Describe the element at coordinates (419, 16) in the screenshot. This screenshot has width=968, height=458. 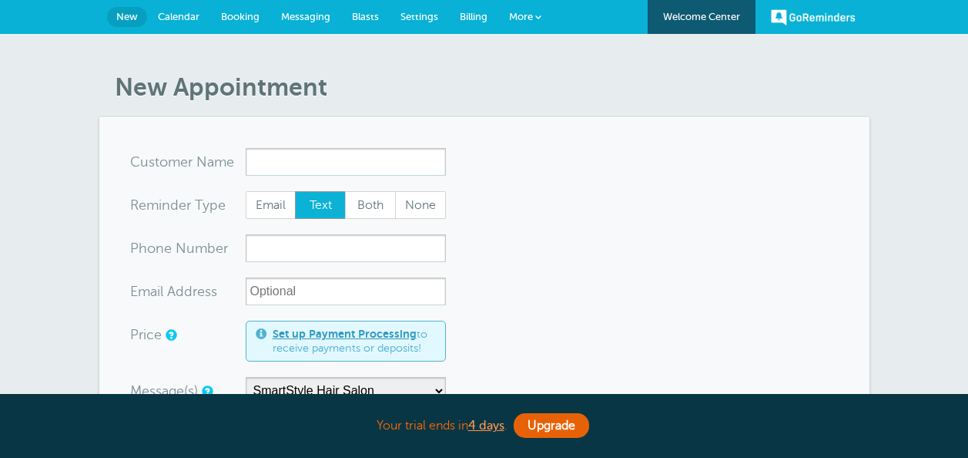
I see `span: Settings` at that location.